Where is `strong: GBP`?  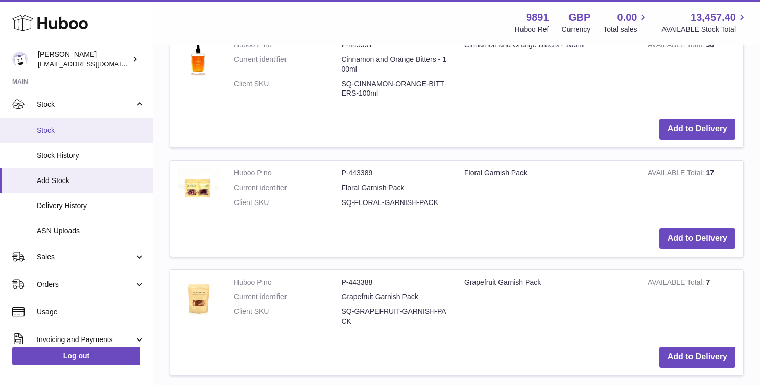
strong: GBP is located at coordinates (579, 17).